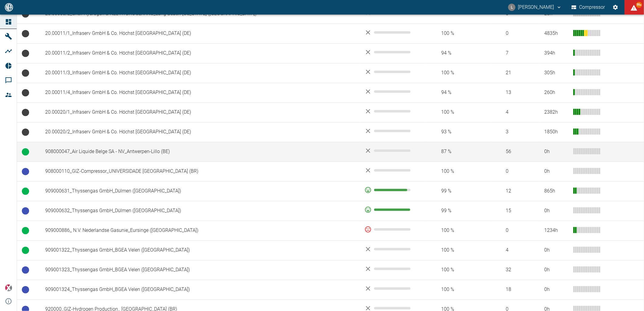  I want to click on div: 305 h, so click(557, 73).